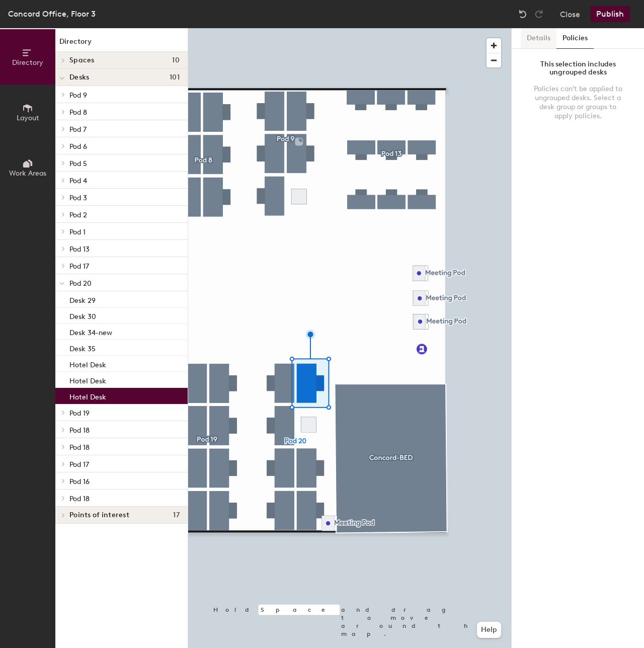  What do you see at coordinates (78, 181) in the screenshot?
I see `span: Pod 4` at bounding box center [78, 181].